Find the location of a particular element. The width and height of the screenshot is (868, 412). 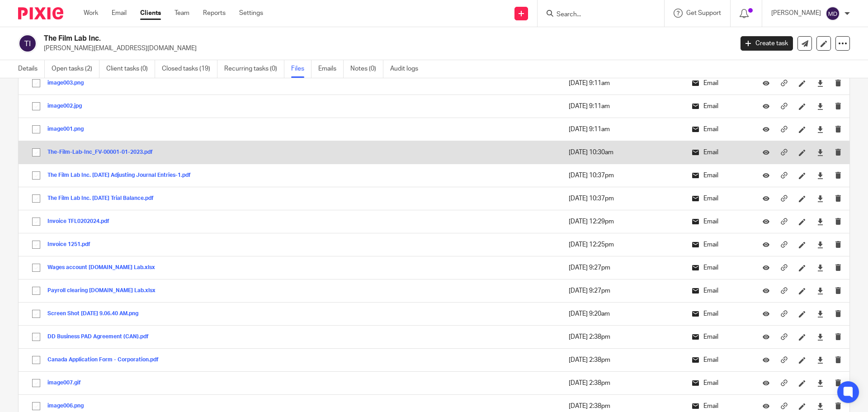

a: Work is located at coordinates (90, 13).